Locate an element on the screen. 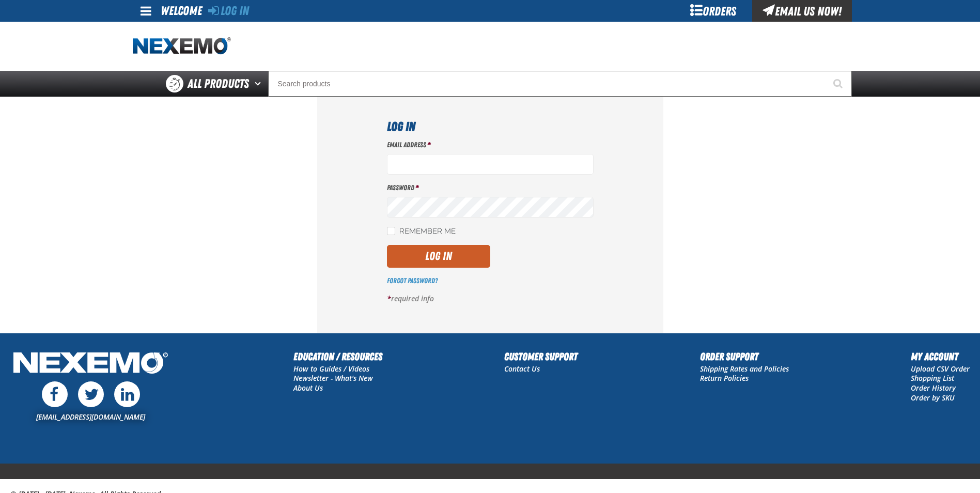 Image resolution: width=980 pixels, height=493 pixels. label: Email Address is located at coordinates (490, 145).